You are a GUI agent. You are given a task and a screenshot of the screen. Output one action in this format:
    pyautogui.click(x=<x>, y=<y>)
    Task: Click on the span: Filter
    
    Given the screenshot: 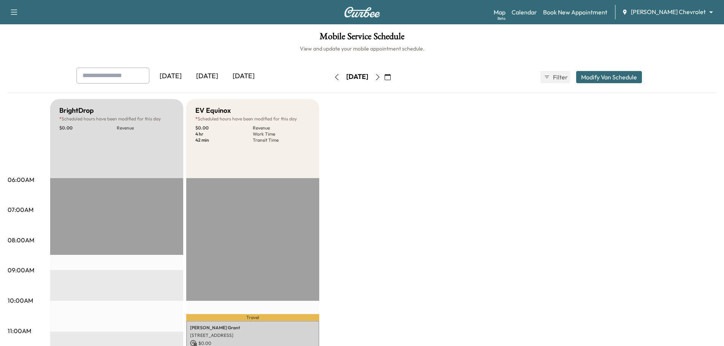 What is the action you would take?
    pyautogui.click(x=560, y=77)
    